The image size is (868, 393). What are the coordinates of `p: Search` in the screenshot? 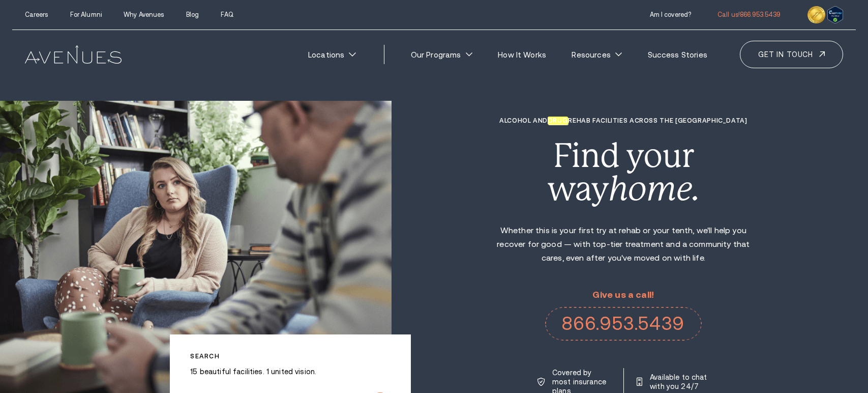 It's located at (290, 356).